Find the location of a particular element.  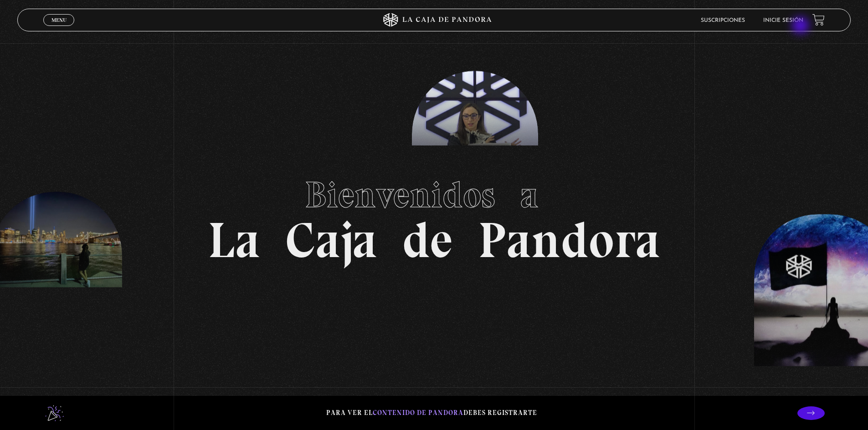

a: Suscripciones is located at coordinates (722, 20).